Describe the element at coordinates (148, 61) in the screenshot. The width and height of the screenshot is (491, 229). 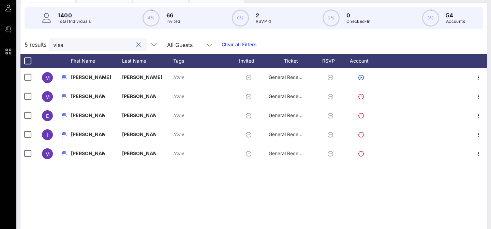
I see `div: Last Name` at that location.